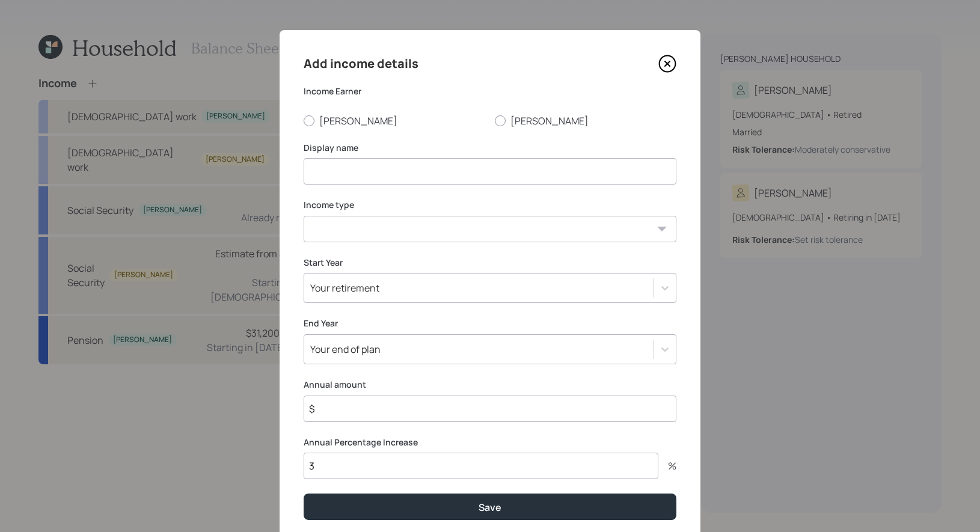  I want to click on label: Annual Percentage Increase, so click(490, 442).